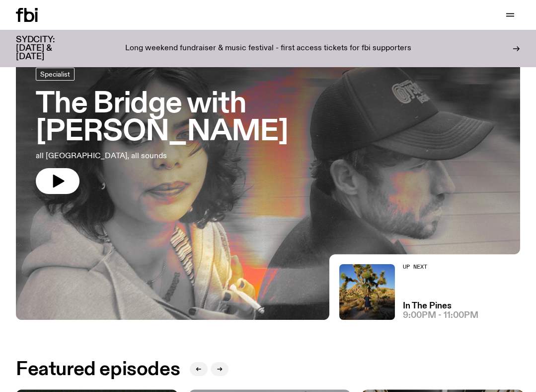 This screenshot has height=392, width=536. I want to click on h2: Up Next, so click(441, 267).